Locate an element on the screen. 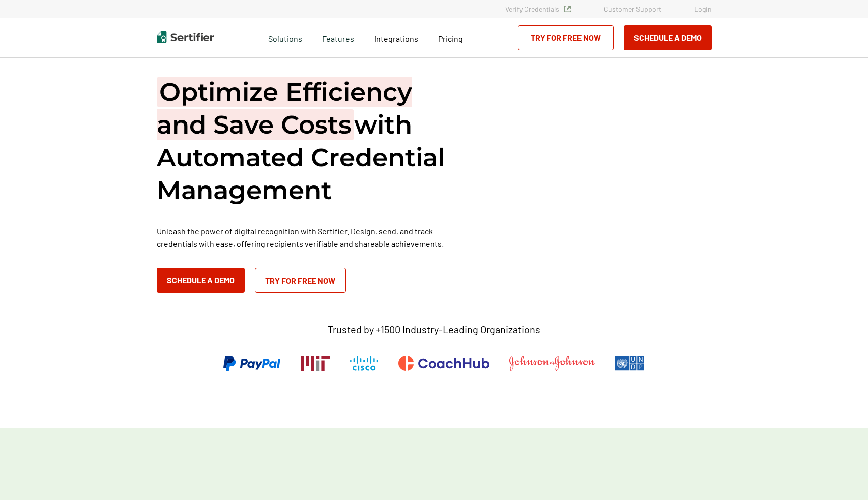 The image size is (868, 500). img: Verified is located at coordinates (567, 8).